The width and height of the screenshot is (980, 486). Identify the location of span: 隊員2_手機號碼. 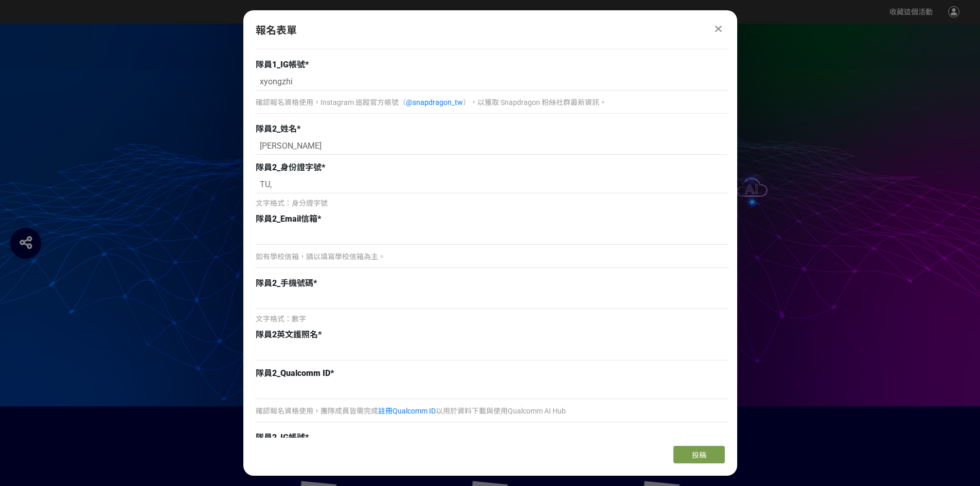
(285, 283).